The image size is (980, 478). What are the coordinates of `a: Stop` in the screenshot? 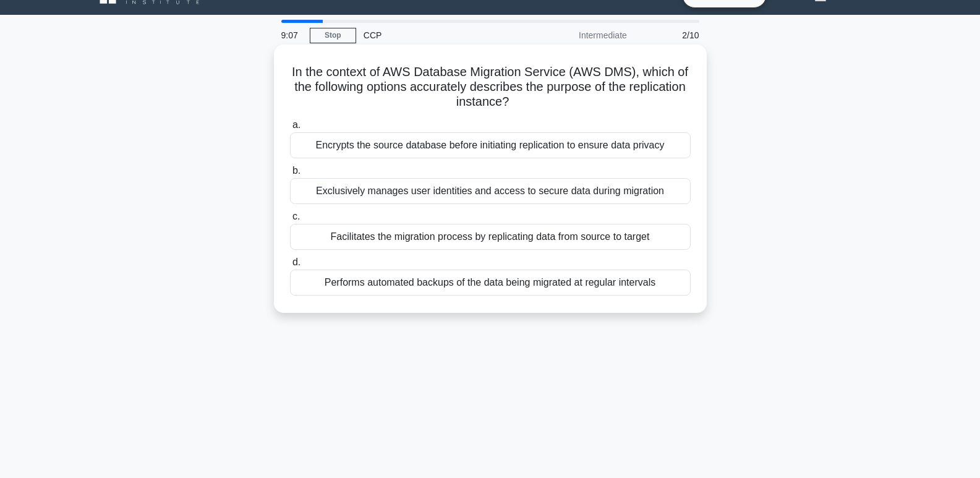 It's located at (333, 36).